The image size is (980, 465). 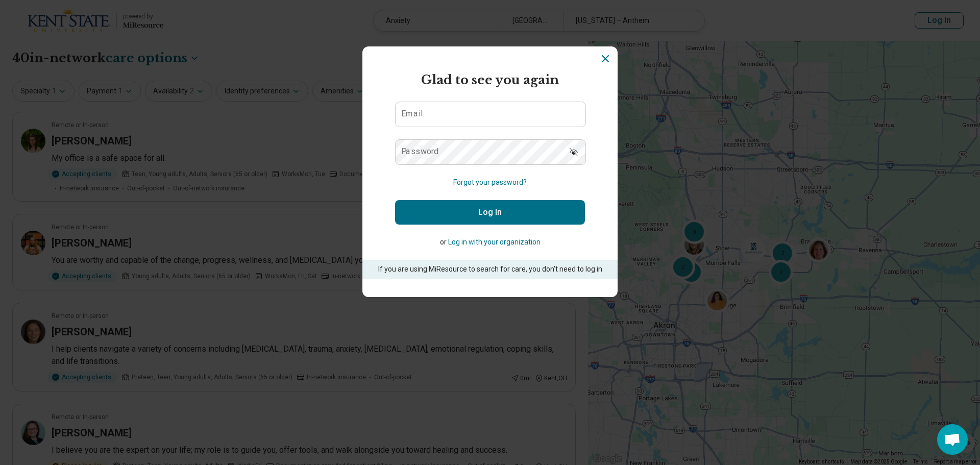 What do you see at coordinates (490, 172) in the screenshot?
I see `section: Login Dialog` at bounding box center [490, 172].